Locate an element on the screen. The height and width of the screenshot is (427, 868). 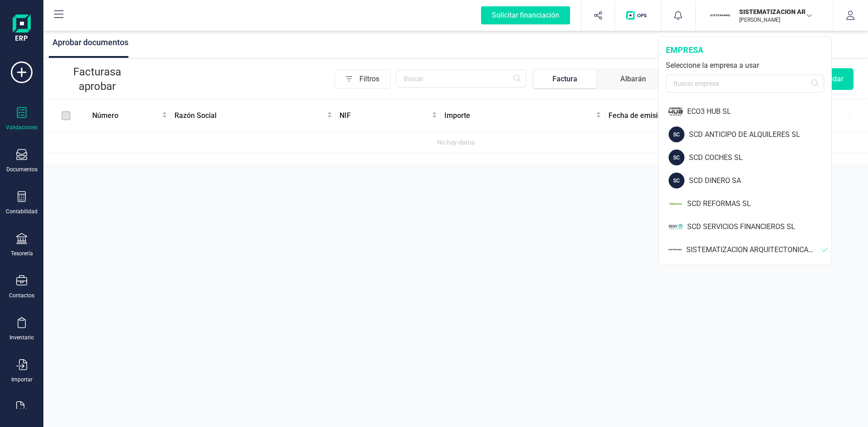
div: Tesorería is located at coordinates (22, 253).